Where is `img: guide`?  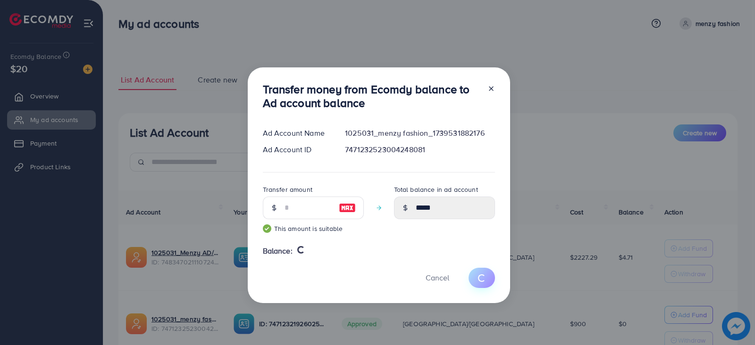 img: guide is located at coordinates (267, 229).